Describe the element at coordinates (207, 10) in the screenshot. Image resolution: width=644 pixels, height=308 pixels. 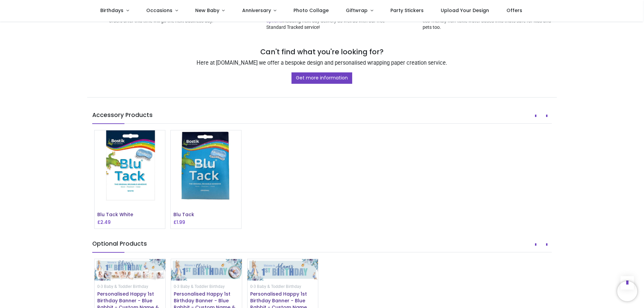
I see `span: New Baby` at that location.